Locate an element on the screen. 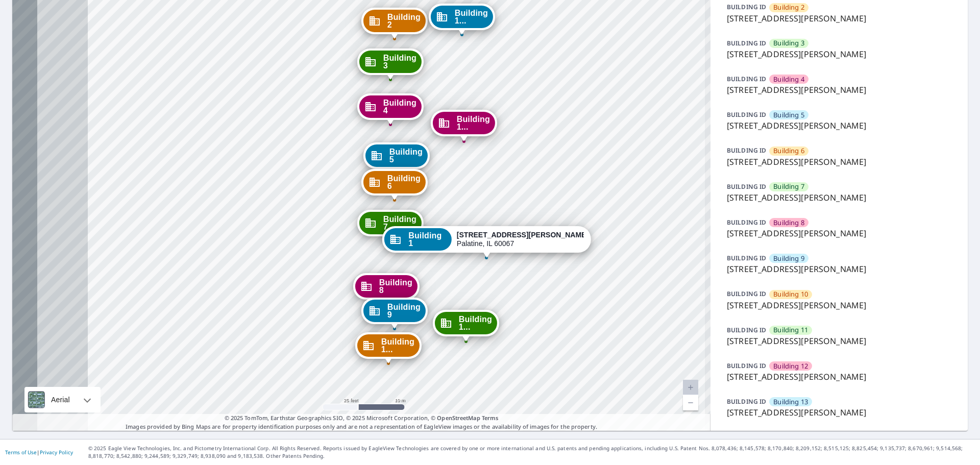  a: OpenStreetMap is located at coordinates (458, 417).